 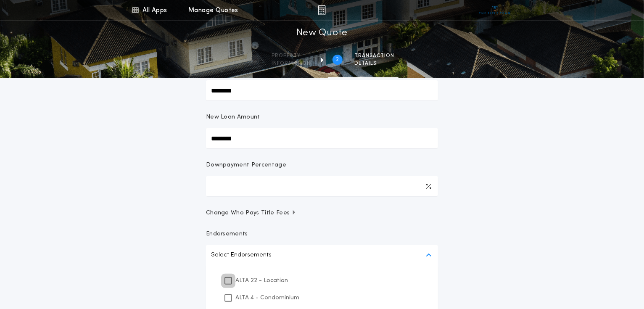 What do you see at coordinates (338, 59) in the screenshot?
I see `h2: 2` at bounding box center [338, 59].